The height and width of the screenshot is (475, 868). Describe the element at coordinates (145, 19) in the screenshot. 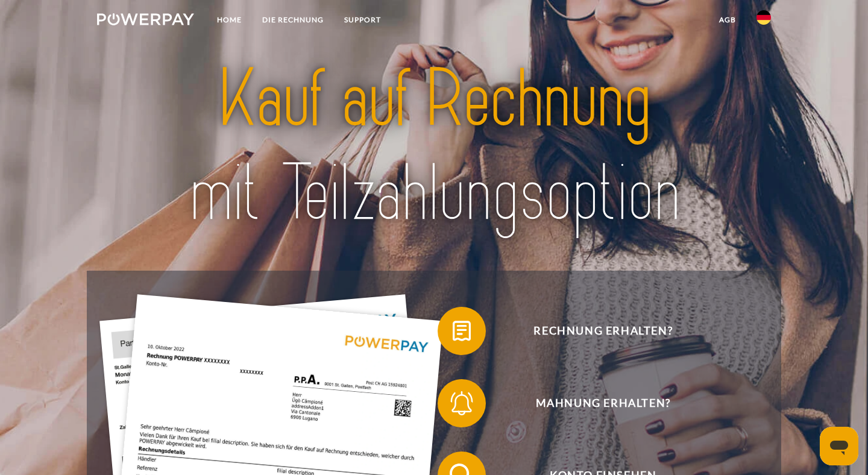

I see `img: logo-powerpay-white.svg` at that location.